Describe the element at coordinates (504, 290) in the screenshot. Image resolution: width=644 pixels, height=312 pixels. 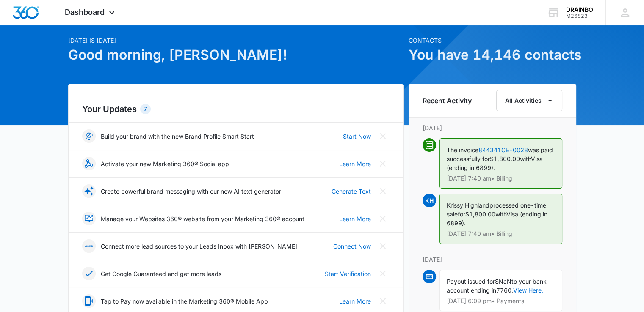
I see `span: 7760.` at that location.